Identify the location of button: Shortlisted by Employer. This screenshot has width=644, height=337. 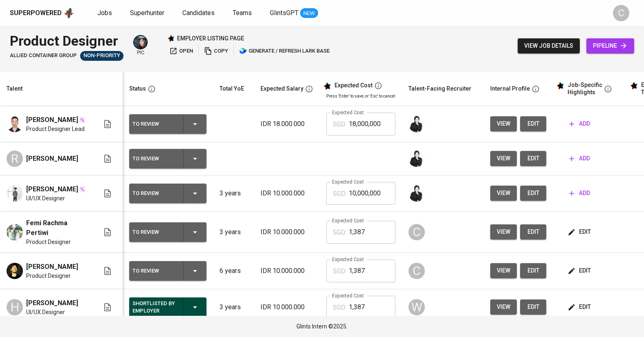
(168, 308).